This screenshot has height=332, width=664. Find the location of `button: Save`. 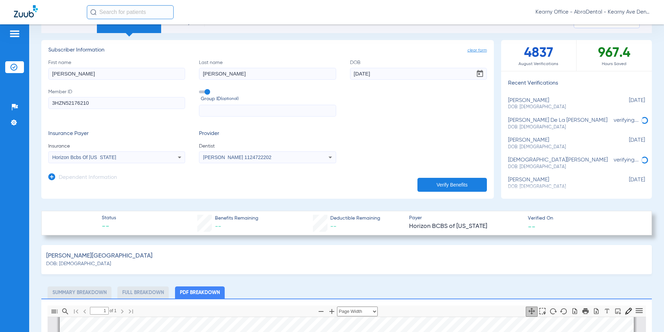

button: Save is located at coordinates (597, 311).